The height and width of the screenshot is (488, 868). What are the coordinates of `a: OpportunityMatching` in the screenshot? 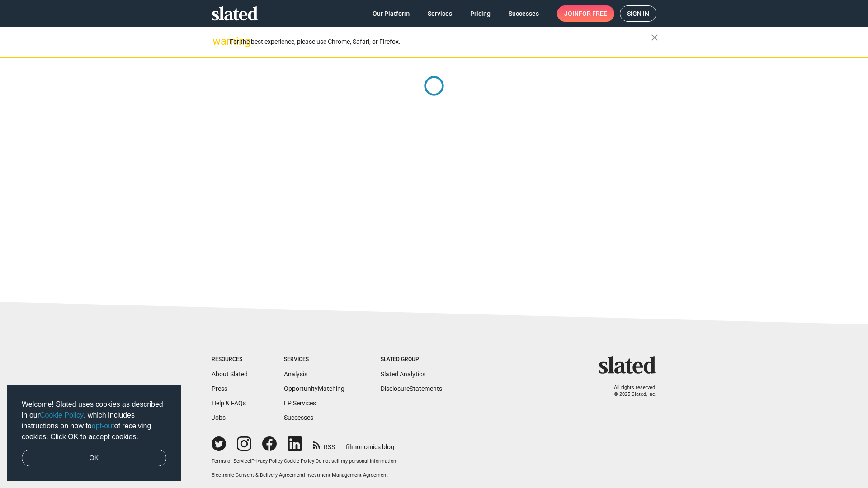 It's located at (314, 389).